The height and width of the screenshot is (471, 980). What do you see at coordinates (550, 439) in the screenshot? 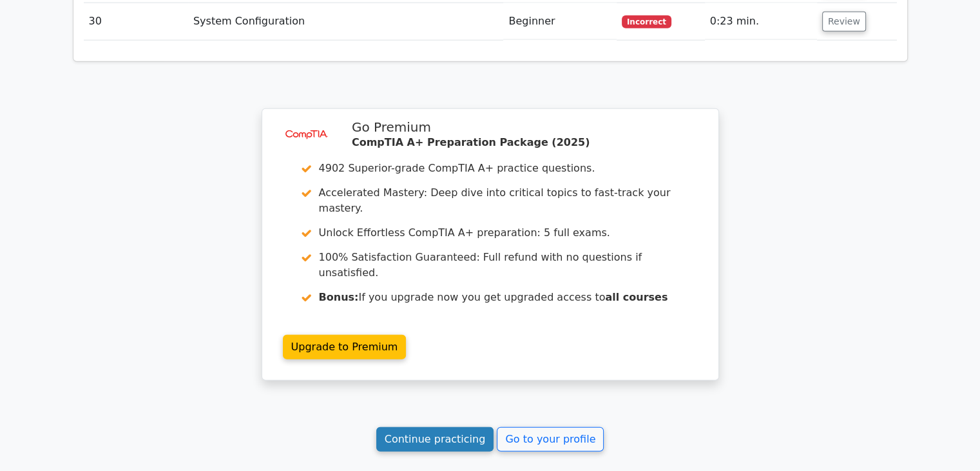
I see `a: Go to your profile` at bounding box center [550, 439].